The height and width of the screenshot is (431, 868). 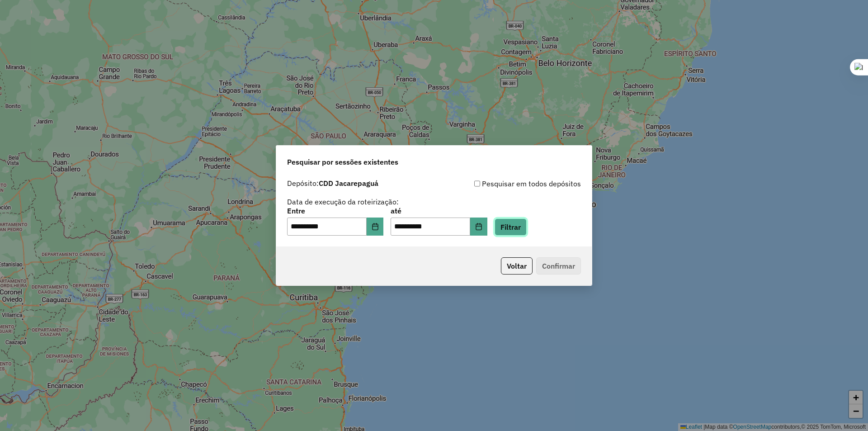 What do you see at coordinates (343, 162) in the screenshot?
I see `span: Pesquisar por sessões existentes` at bounding box center [343, 162].